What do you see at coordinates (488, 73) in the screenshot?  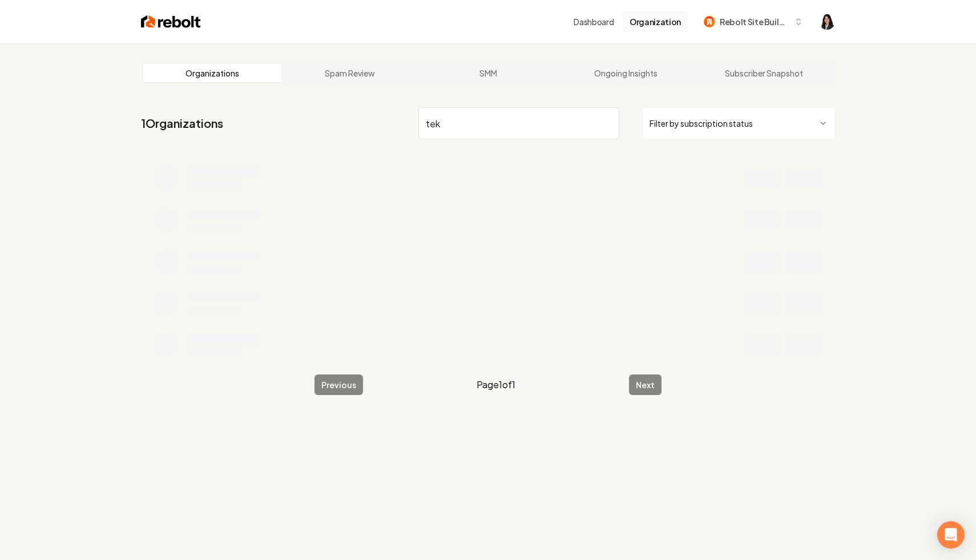 I see `a: SMM` at bounding box center [488, 73].